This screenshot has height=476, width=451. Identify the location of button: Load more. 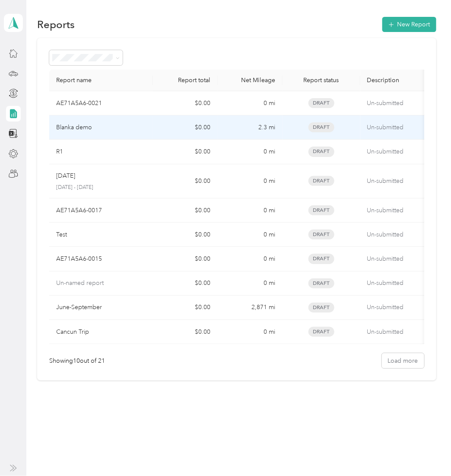
(403, 360).